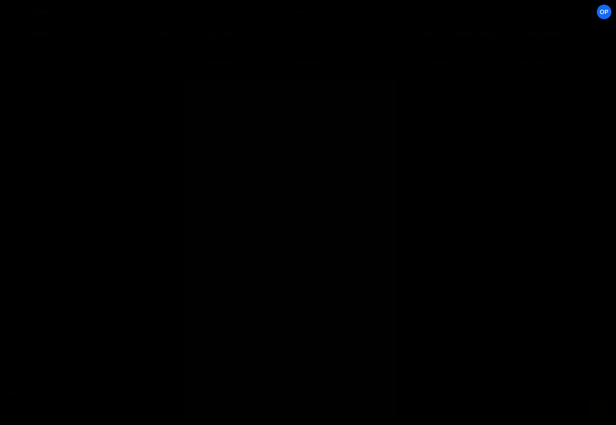 This screenshot has height=425, width=616. Describe the element at coordinates (40, 12) in the screenshot. I see `div: Opal` at that location.